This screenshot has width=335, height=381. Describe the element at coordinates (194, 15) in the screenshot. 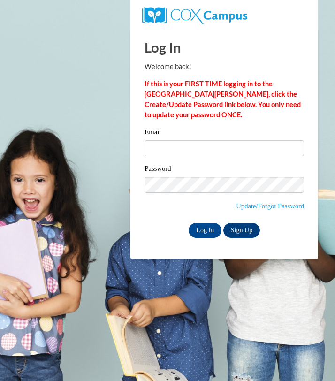

I see `img: COX Campus` at that location.